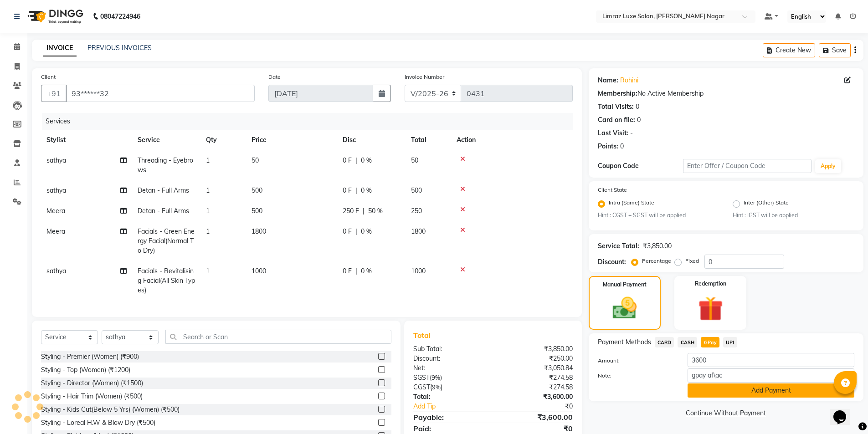 The width and height of the screenshot is (868, 434). I want to click on th: Disc, so click(371, 140).